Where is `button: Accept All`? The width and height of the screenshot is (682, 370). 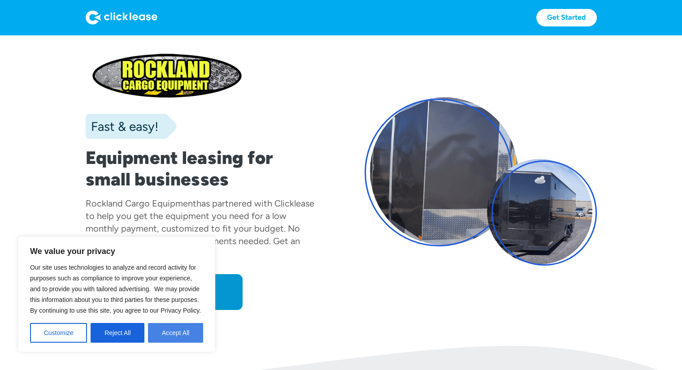 button: Accept All is located at coordinates (175, 333).